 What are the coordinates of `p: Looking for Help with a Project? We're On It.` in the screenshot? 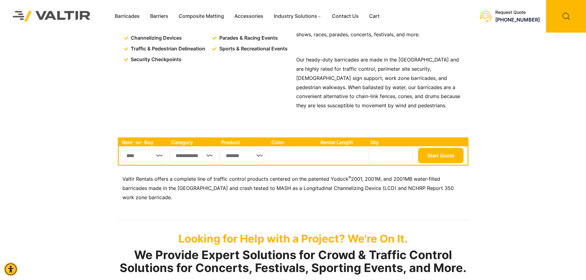 It's located at (293, 239).